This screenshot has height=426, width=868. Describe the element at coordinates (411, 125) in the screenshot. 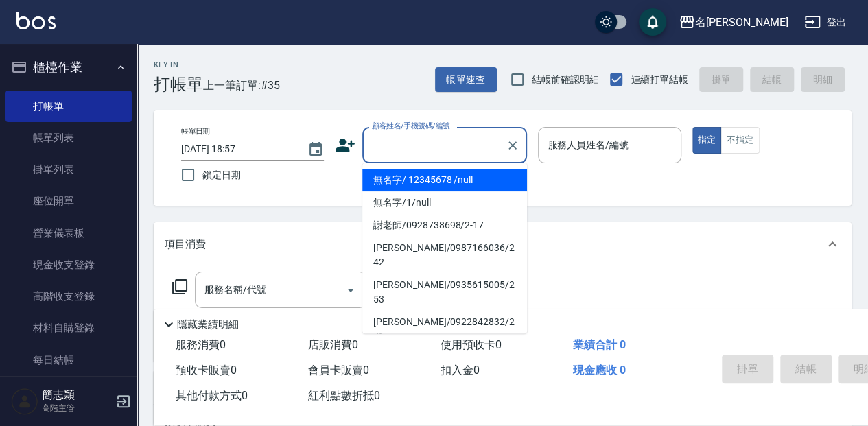

I see `label: 顧客姓名/手機號碼/編號` at that location.